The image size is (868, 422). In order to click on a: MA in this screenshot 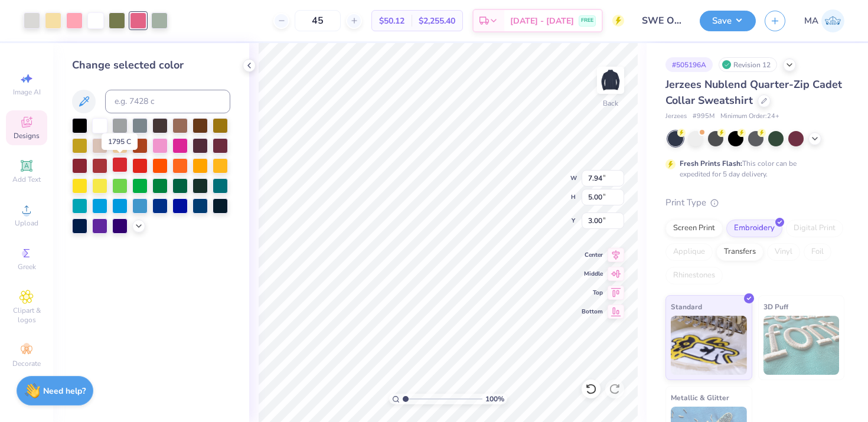, I will do `click(824, 21)`.